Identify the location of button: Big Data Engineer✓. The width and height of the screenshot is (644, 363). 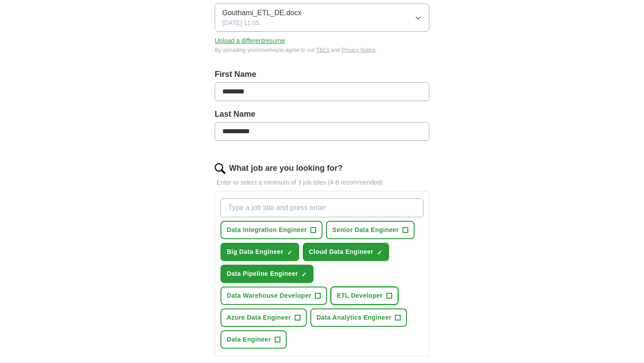
(260, 252).